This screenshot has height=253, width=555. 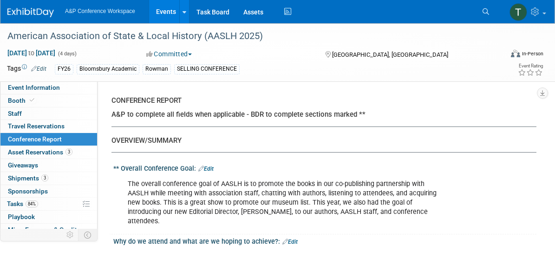 I want to click on span: Misc. Expenses & Credits, so click(x=44, y=229).